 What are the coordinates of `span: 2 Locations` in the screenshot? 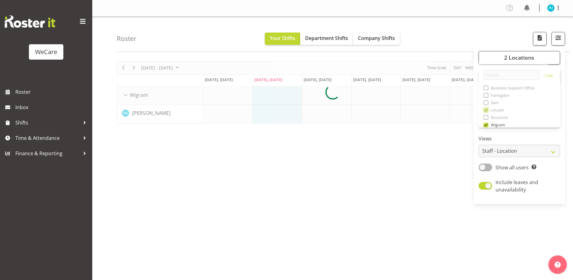 It's located at (519, 57).